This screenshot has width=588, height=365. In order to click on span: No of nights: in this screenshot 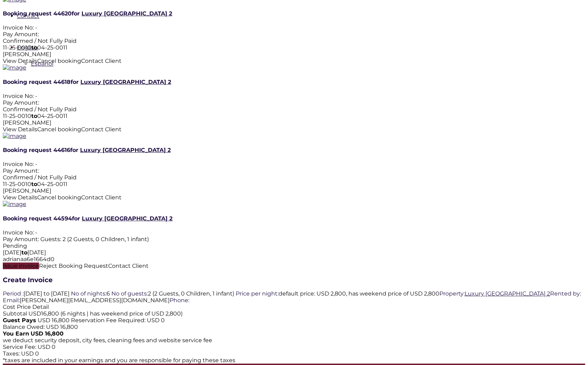, I will do `click(88, 293)`.